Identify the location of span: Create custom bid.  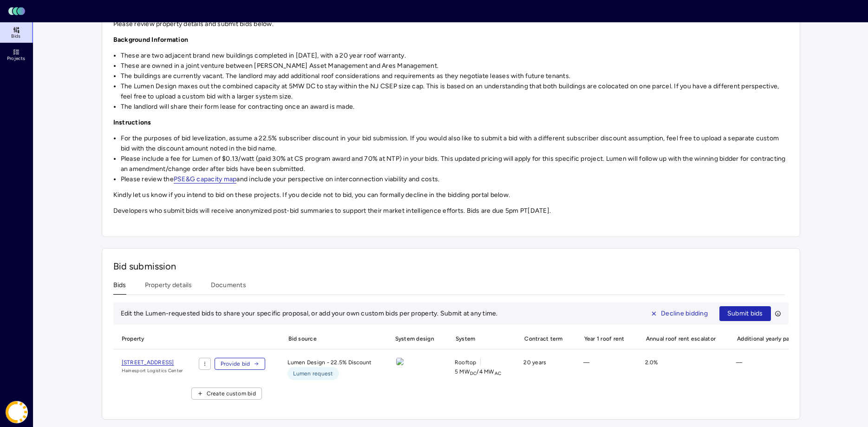
(231, 394).